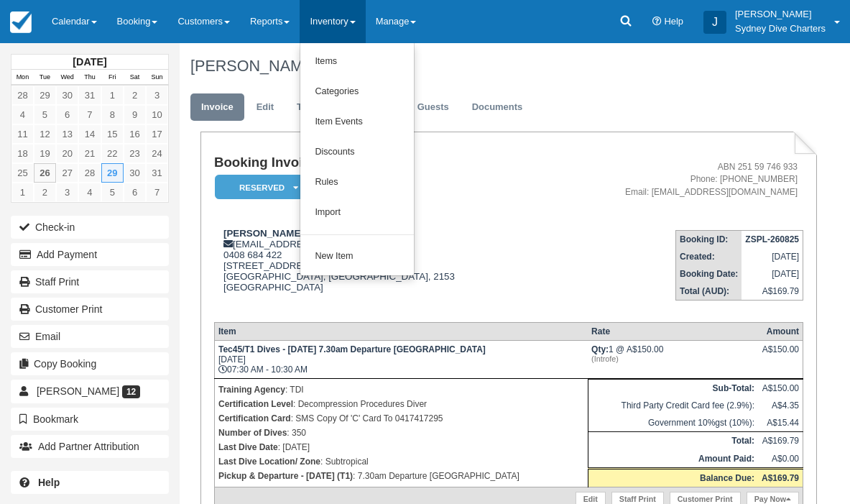  I want to click on th: Booking ID:, so click(708, 239).